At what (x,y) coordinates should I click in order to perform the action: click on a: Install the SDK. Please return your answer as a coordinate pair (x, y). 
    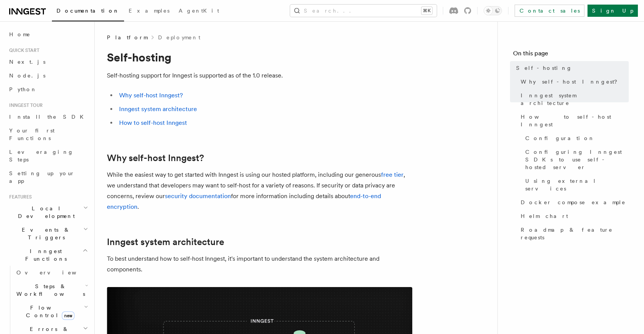
    Looking at the image, I should click on (48, 116).